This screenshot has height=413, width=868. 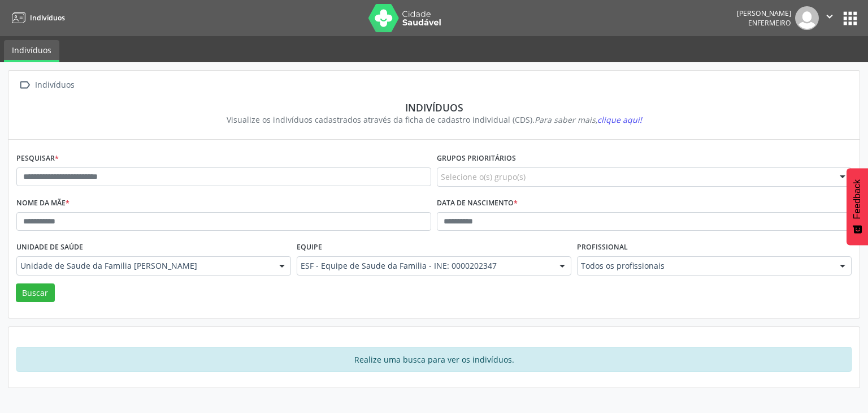 I want to click on span: Selecione o(s) grupo(s), so click(x=483, y=176).